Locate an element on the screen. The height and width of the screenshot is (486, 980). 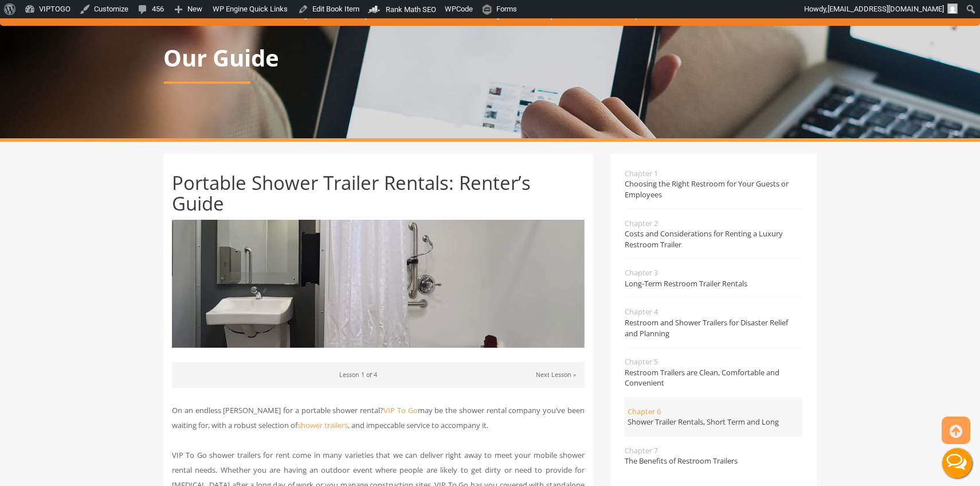
a: VIP To Go is located at coordinates (401, 410).